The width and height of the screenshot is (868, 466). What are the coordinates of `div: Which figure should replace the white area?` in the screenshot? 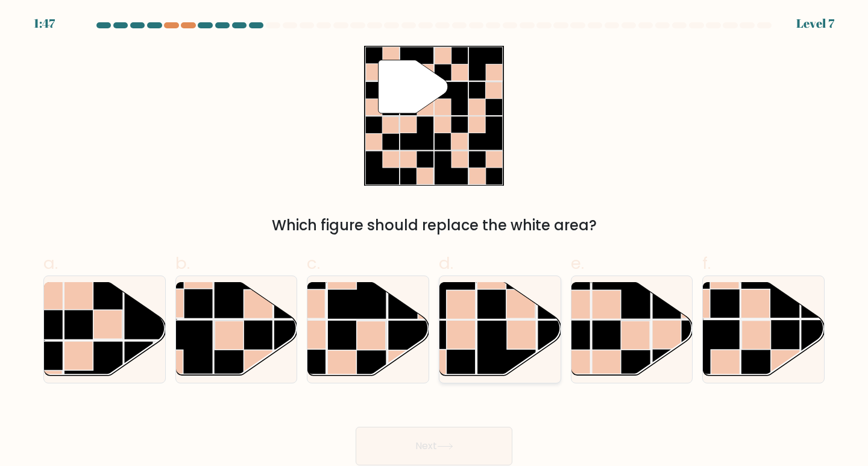 It's located at (434, 225).